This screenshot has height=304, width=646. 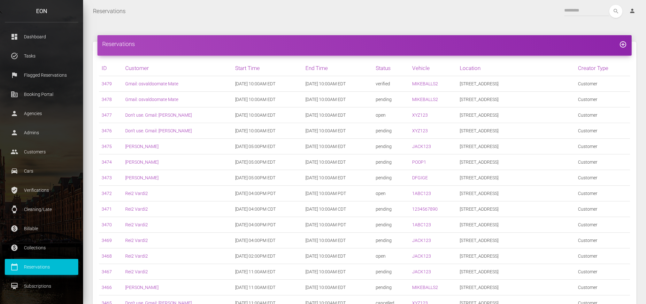 I want to click on p: Verifications, so click(x=42, y=190).